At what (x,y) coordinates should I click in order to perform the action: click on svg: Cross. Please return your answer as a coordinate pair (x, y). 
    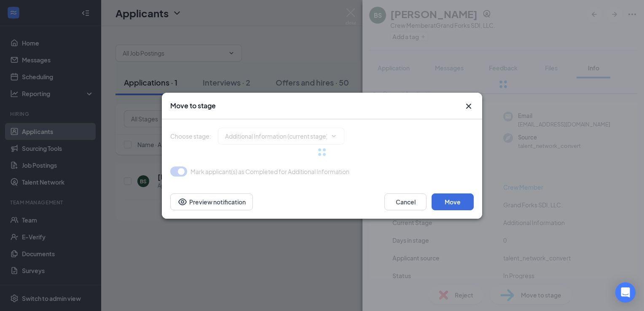
    Looking at the image, I should click on (469, 106).